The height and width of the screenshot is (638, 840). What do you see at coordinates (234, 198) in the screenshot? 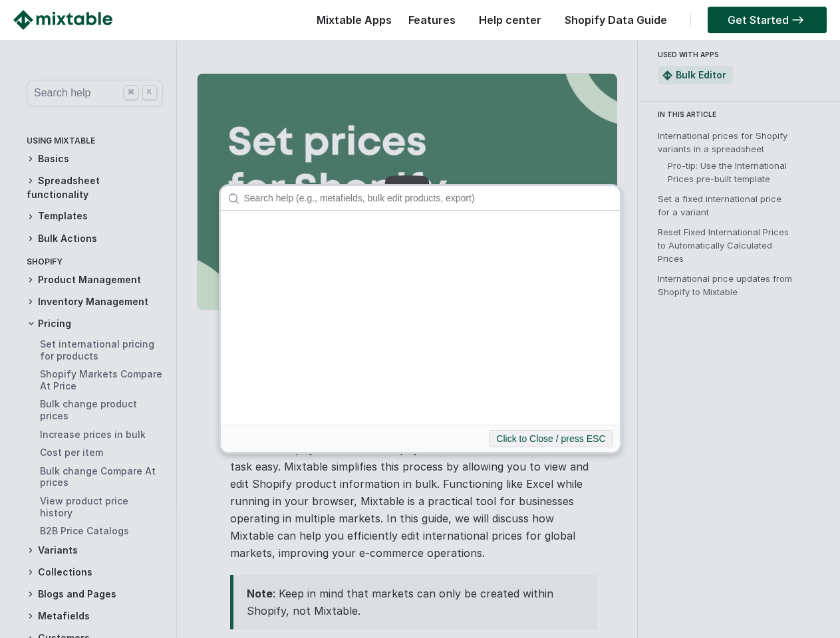
I see `img: search` at bounding box center [234, 198].